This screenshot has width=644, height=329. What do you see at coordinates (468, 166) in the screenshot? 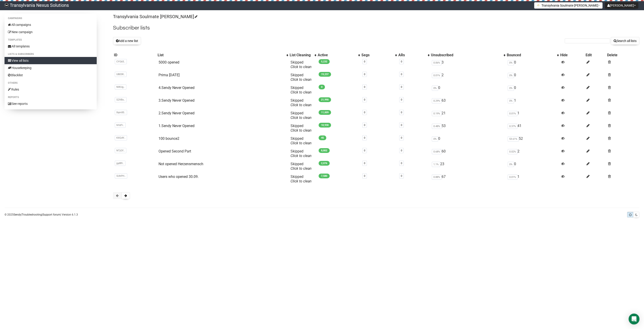
I see `td: 23` at bounding box center [468, 166].